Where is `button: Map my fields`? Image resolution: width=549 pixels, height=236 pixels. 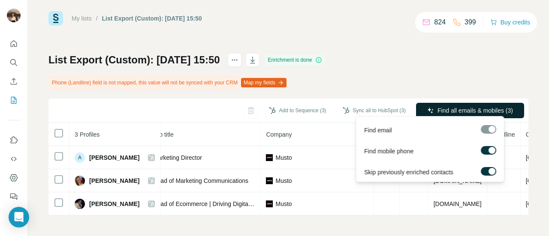
button: Map my fields is located at coordinates (264, 83).